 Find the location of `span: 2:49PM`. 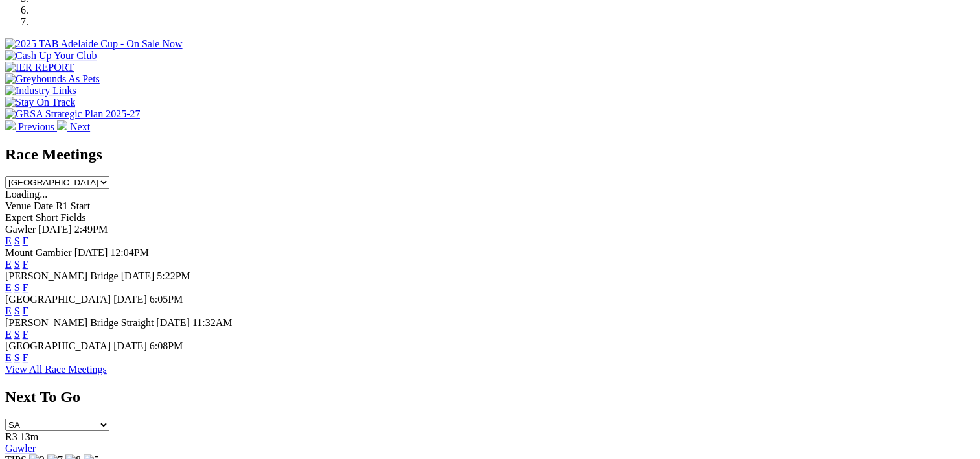

span: 2:49PM is located at coordinates (91, 229).